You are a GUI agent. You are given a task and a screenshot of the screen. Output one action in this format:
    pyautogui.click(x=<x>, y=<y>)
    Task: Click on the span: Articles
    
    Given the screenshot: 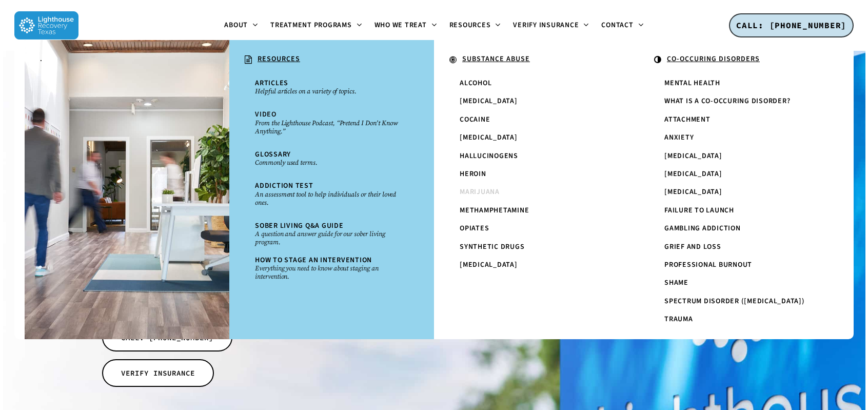 What is the action you would take?
    pyautogui.click(x=272, y=83)
    